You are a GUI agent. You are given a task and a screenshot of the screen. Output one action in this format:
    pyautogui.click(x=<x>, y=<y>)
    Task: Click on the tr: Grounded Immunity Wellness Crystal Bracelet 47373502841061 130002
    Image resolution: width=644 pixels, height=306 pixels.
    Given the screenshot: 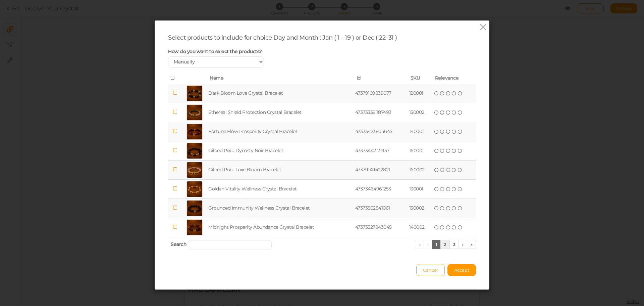 What is the action you would take?
    pyautogui.click(x=322, y=208)
    